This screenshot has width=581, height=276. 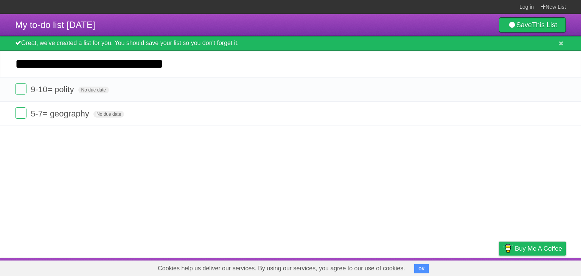 I want to click on a: Terms, so click(x=472, y=267).